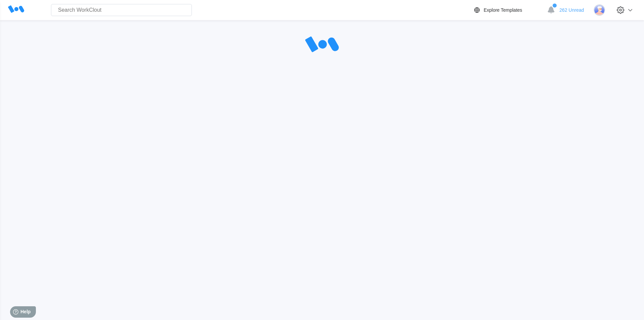 The height and width of the screenshot is (320, 644). Describe the element at coordinates (18, 8) in the screenshot. I see `span: Help` at that location.